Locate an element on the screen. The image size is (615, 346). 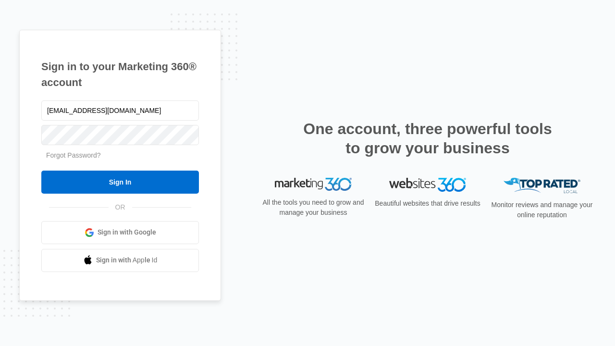
a: Forgot Password? is located at coordinates (74, 155).